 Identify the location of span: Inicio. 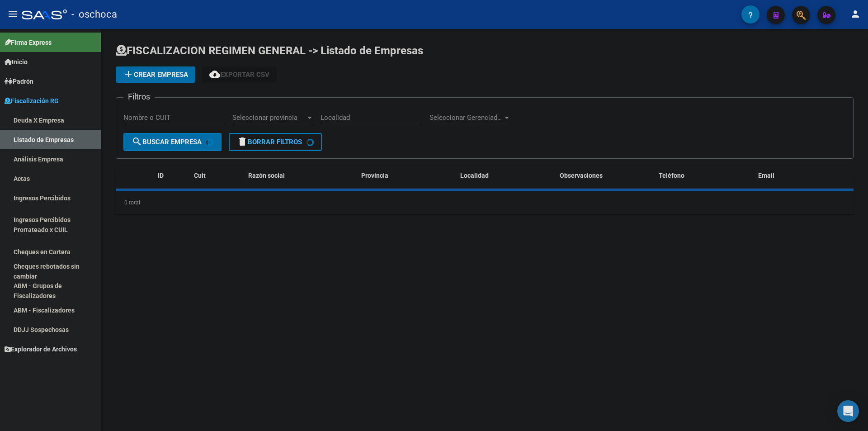
(16, 62).